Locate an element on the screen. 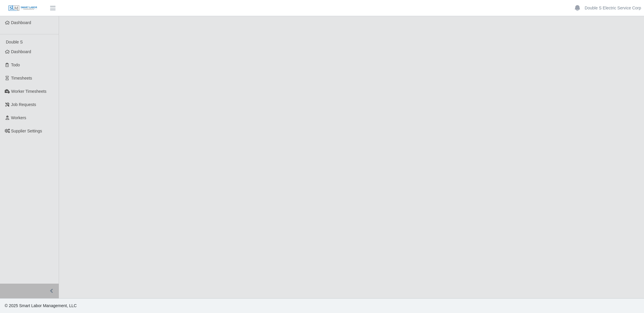 Image resolution: width=644 pixels, height=313 pixels. span: Double S is located at coordinates (15, 42).